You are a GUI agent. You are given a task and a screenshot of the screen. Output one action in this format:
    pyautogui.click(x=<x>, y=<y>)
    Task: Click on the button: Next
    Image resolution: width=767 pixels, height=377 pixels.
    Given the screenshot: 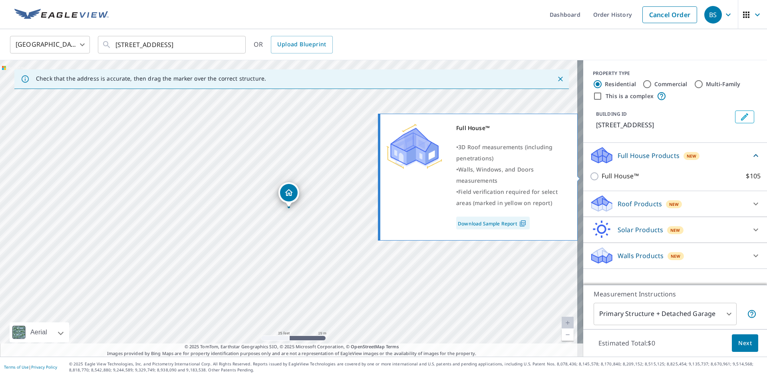 What is the action you would take?
    pyautogui.click(x=745, y=343)
    